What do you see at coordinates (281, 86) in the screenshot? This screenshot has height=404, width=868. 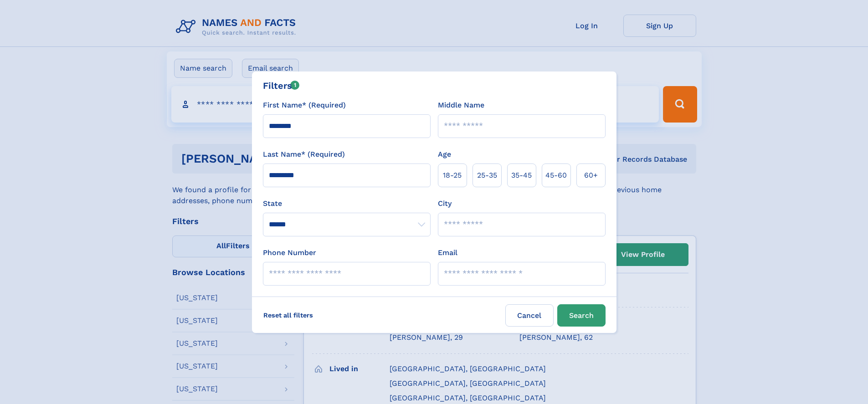 I see `div: Filters` at bounding box center [281, 86].